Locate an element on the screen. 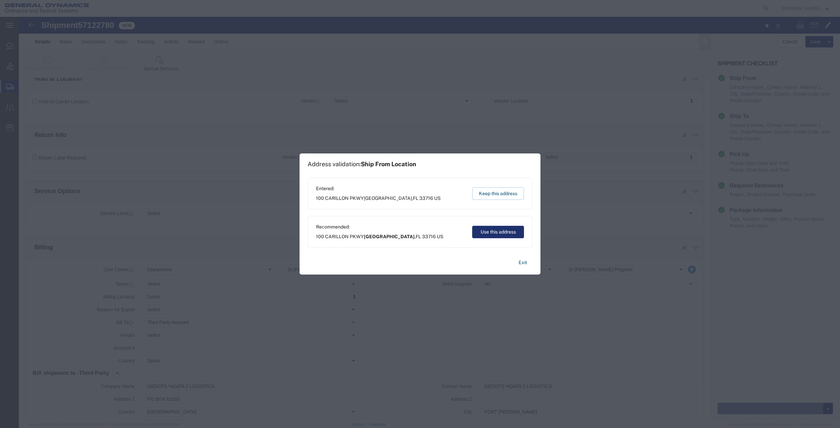  button: Use this address is located at coordinates (498, 232).